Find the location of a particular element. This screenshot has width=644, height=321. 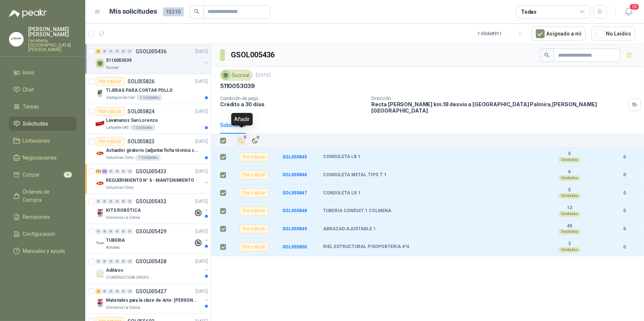

div: Sucroal is located at coordinates (236, 75).